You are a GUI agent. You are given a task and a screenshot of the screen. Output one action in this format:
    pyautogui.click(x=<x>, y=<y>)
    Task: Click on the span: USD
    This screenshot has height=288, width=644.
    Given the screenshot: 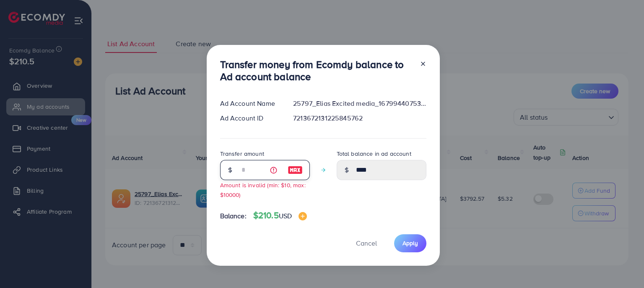 What is the action you would take?
    pyautogui.click(x=285, y=216)
    